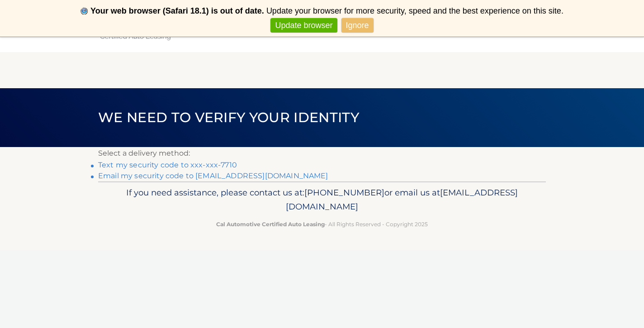  I want to click on a: Ignore, so click(357, 25).